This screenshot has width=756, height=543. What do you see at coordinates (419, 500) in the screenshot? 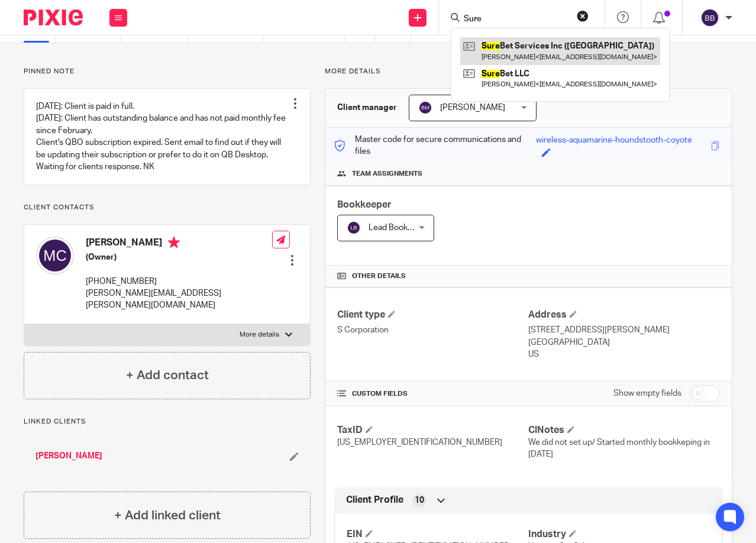
I see `span: 10` at bounding box center [419, 500].